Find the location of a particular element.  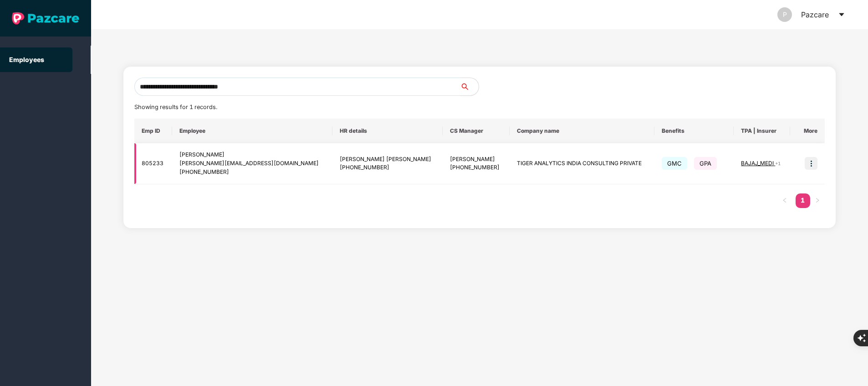

span: search is located at coordinates (469, 87).